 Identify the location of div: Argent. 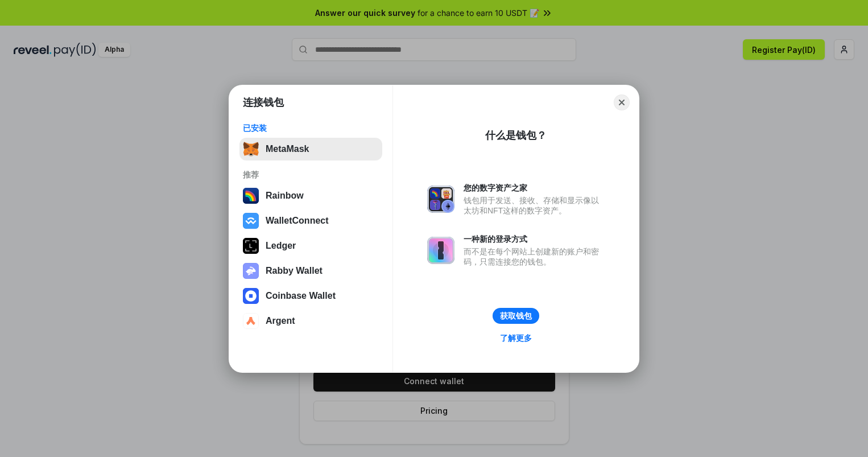
(281, 321).